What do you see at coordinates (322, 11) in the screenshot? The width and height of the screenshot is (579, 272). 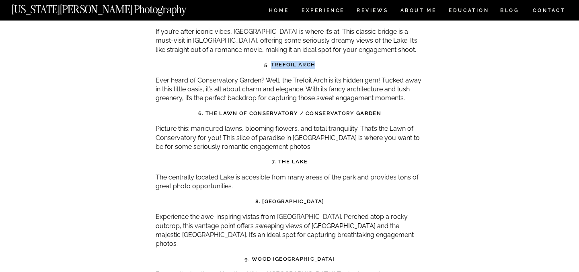 I see `a: Experience` at bounding box center [322, 11].